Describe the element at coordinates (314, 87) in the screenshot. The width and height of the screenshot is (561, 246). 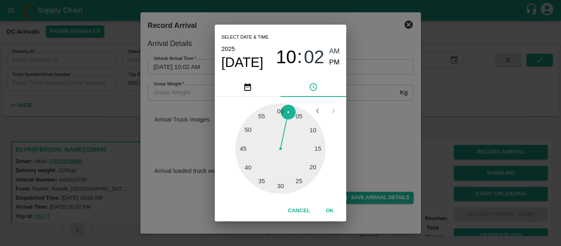
I see `button: pick time` at that location.